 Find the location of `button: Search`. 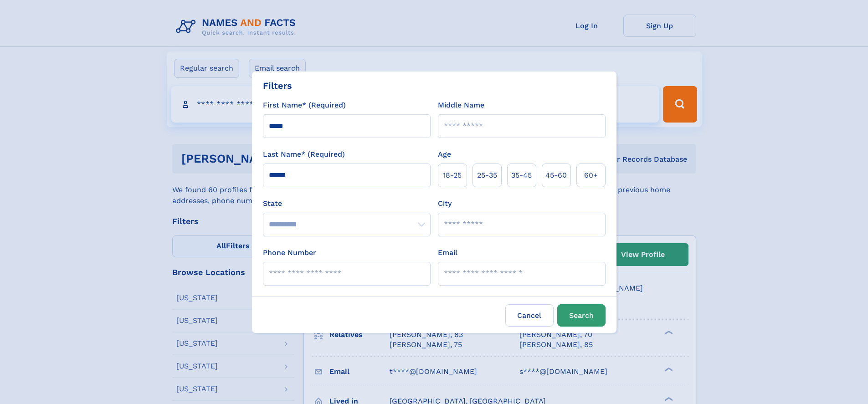

button: Search is located at coordinates (581, 315).